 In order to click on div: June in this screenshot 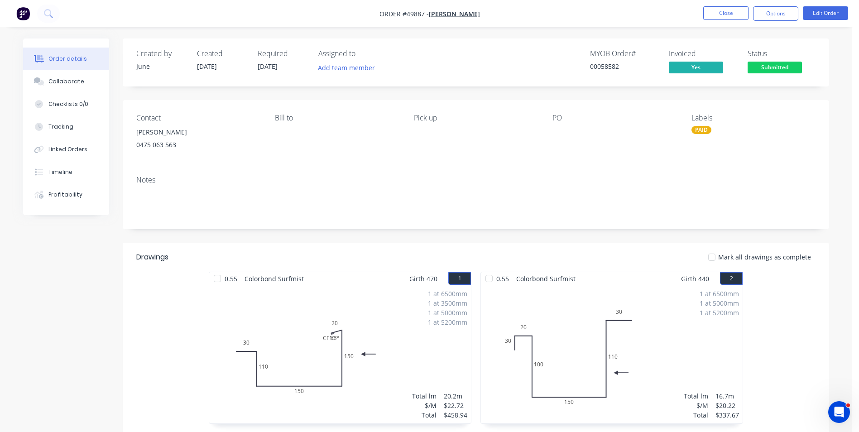, I will do `click(161, 66)`.